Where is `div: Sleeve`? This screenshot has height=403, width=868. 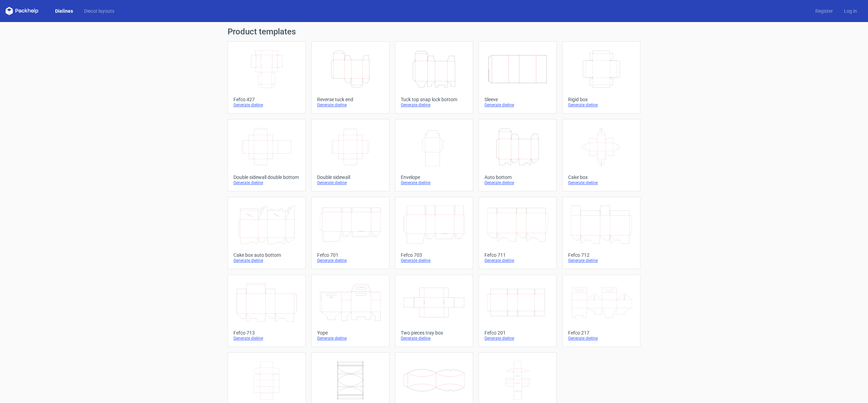
div: Sleeve is located at coordinates (517, 99).